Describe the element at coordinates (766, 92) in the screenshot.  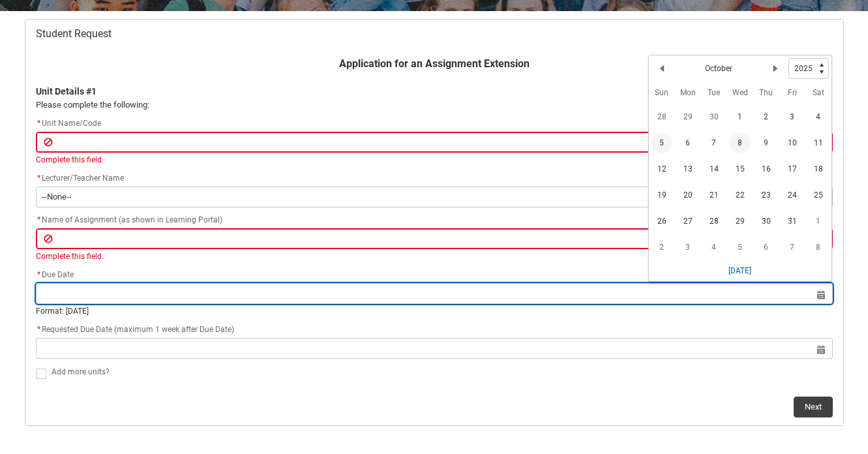
I see `abbr: Thursday` at that location.